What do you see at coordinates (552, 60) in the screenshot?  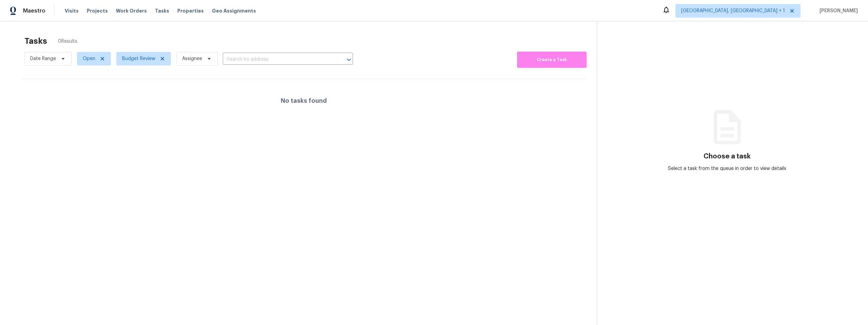 I see `button: Create a Task` at bounding box center [552, 60].